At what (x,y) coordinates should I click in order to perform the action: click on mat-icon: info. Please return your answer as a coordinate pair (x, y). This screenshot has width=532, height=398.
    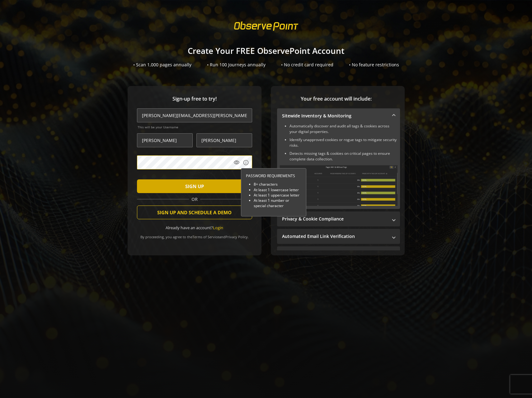
    Looking at the image, I should click on (246, 163).